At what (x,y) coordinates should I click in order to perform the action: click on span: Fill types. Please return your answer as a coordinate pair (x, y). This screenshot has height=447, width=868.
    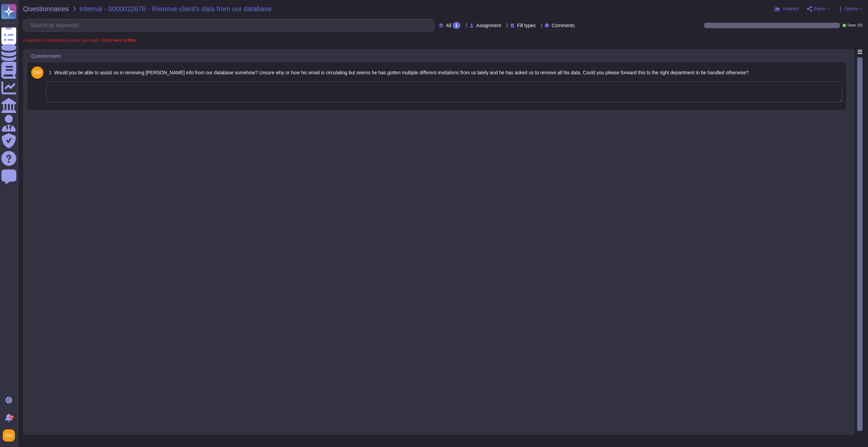
    Looking at the image, I should click on (527, 25).